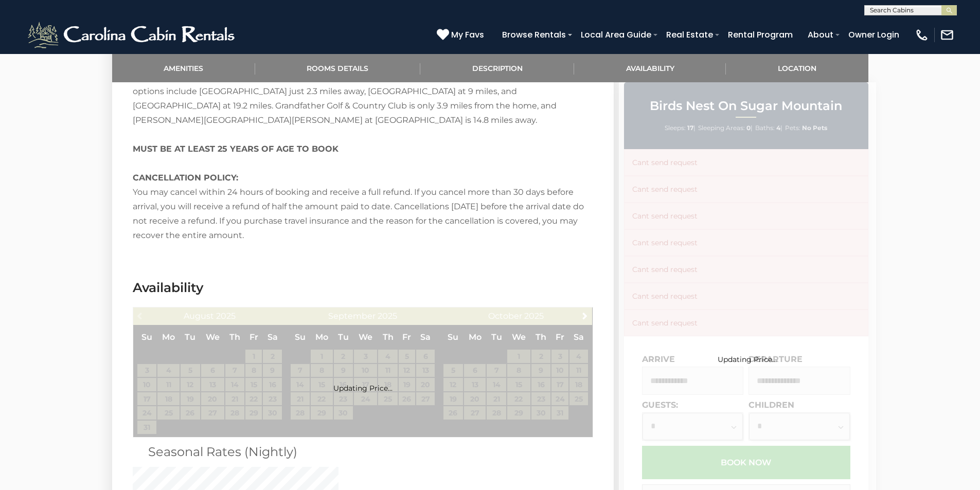 The image size is (980, 490). What do you see at coordinates (497, 68) in the screenshot?
I see `a: Description` at bounding box center [497, 68].